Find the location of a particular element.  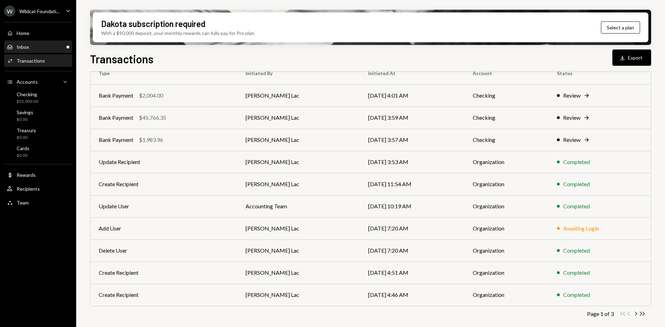

button: Select a plan is located at coordinates (620, 27).